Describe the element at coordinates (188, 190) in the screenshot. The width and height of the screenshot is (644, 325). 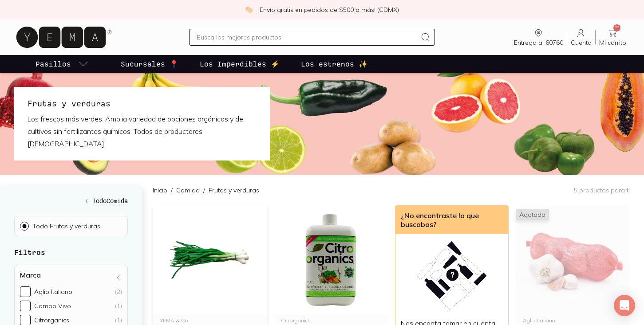
I see `a: Comida` at that location.